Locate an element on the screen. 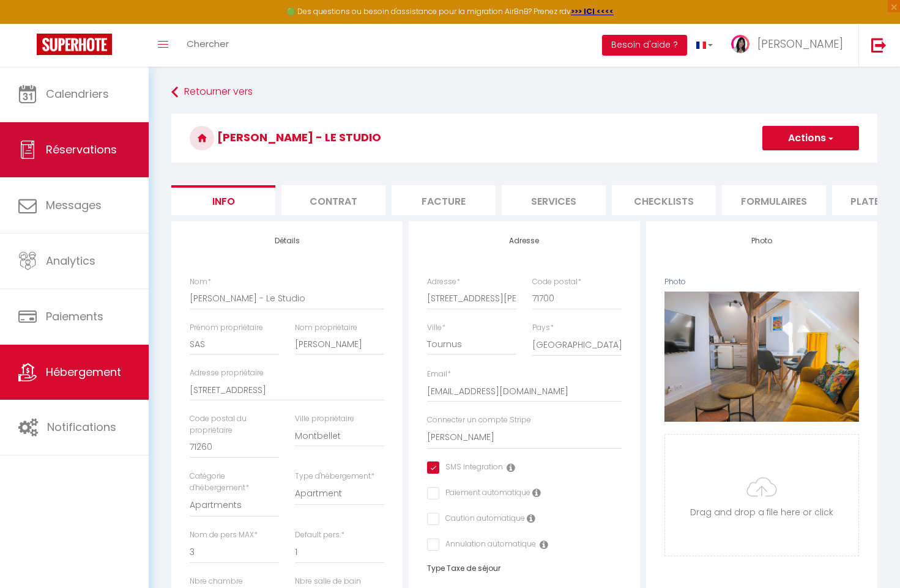 This screenshot has height=588, width=900. h4: Photo is located at coordinates (762, 241).